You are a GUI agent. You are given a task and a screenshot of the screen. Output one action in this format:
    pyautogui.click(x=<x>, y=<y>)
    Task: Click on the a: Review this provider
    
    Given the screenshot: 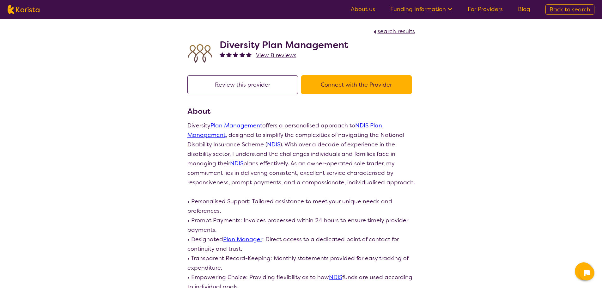 What is the action you would take?
    pyautogui.click(x=244, y=85)
    